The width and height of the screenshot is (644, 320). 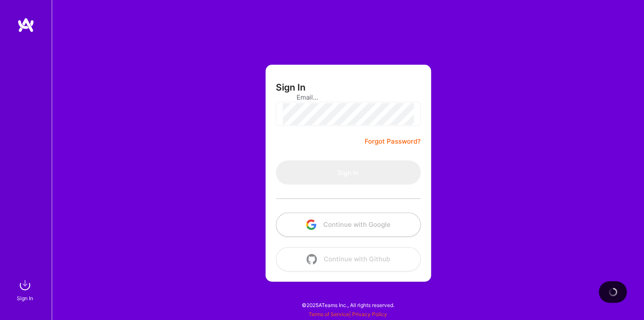 What do you see at coordinates (25, 285) in the screenshot?
I see `img: sign in` at bounding box center [25, 285].